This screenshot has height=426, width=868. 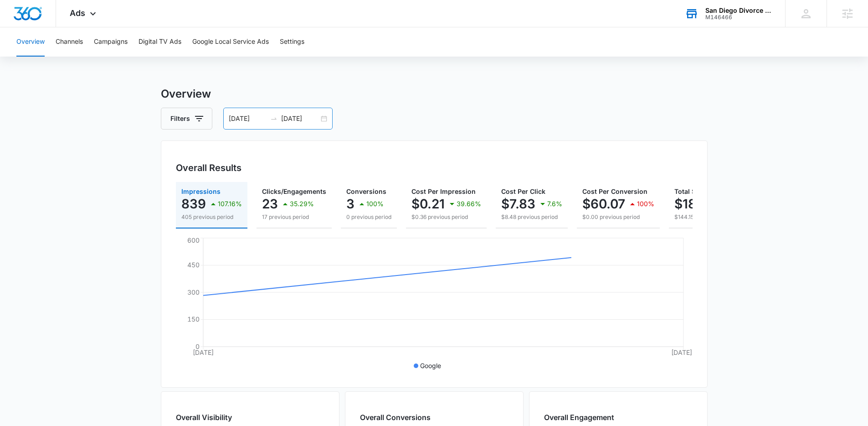 What do you see at coordinates (193, 240) in the screenshot?
I see `tspan: 600` at bounding box center [193, 240].